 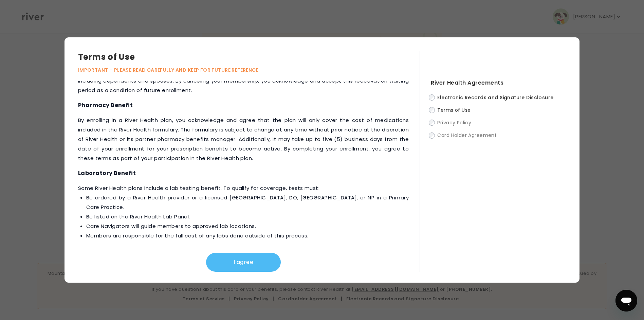 What do you see at coordinates (243, 139) in the screenshot?
I see `p: ‍By enrolling in a River Health plan, you acknowledge and agree that the plan will only cover the...` at bounding box center [243, 139].